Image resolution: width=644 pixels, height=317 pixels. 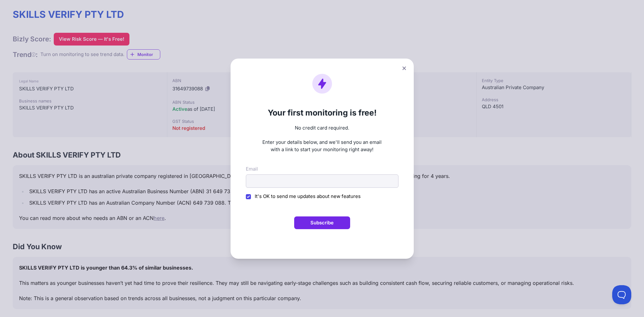 I want to click on button: Subscribe, so click(x=322, y=223).